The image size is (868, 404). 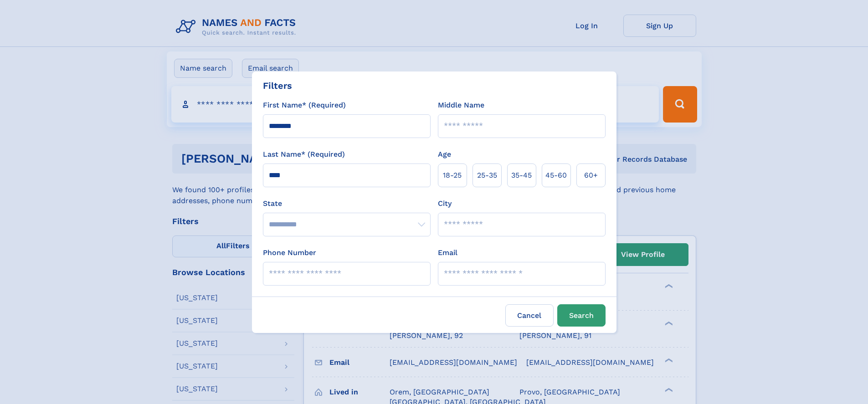 What do you see at coordinates (304, 105) in the screenshot?
I see `label: First Name* (Required)` at bounding box center [304, 105].